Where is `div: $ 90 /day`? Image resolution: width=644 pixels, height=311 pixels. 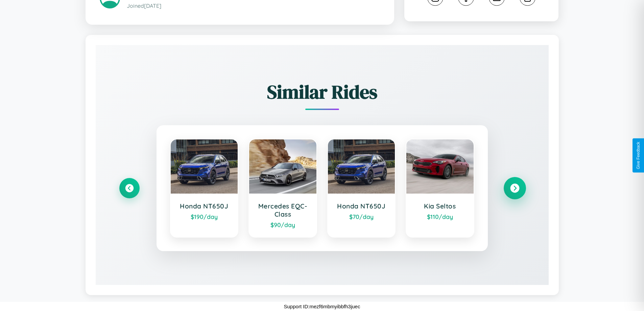
div: $ 90 /day is located at coordinates (282, 225).